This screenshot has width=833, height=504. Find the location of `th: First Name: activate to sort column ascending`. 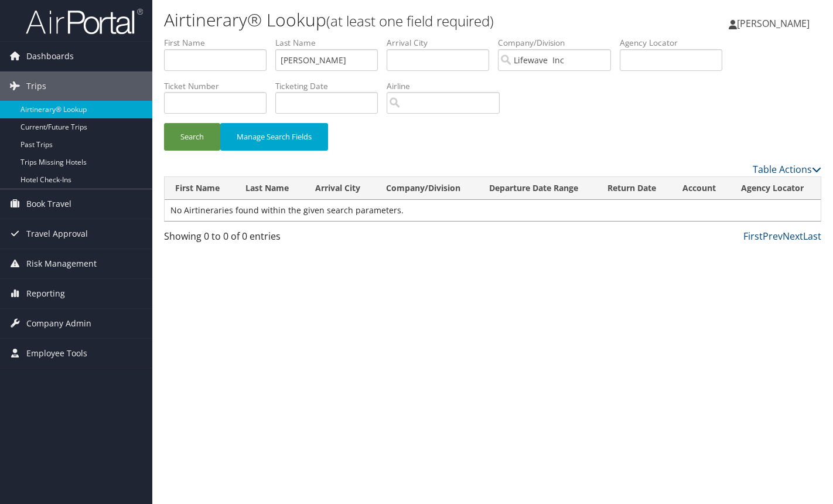

th: First Name: activate to sort column ascending is located at coordinates (200, 188).